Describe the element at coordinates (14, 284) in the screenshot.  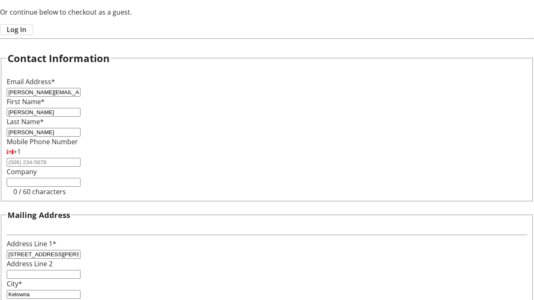
I see `label: City*` at that location.